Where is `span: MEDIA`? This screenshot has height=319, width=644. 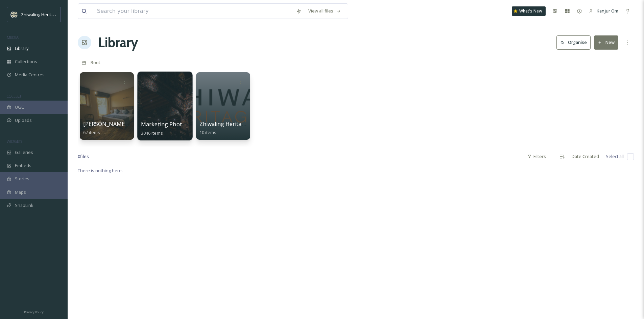
span: MEDIA is located at coordinates (13, 37).